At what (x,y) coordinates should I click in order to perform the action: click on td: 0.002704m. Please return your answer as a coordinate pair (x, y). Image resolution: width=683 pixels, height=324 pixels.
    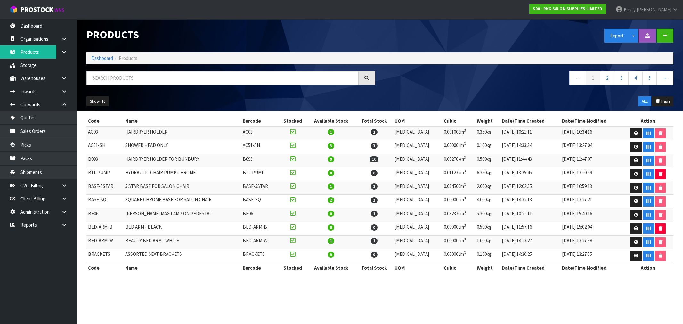
    Looking at the image, I should click on (459, 160).